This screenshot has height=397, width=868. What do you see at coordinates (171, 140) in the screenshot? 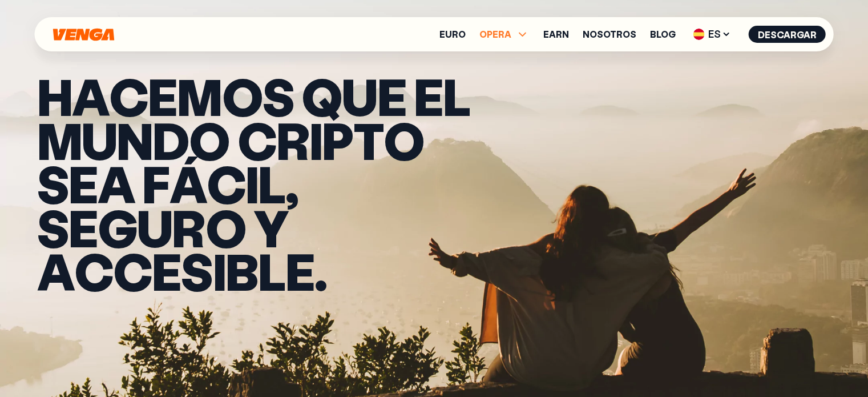
I see `span: d` at bounding box center [171, 140].